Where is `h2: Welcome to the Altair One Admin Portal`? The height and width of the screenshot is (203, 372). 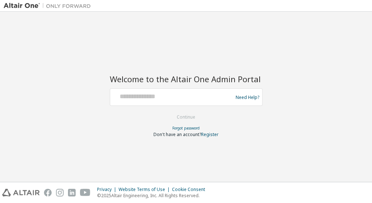 h2: Welcome to the Altair One Admin Portal is located at coordinates (186, 79).